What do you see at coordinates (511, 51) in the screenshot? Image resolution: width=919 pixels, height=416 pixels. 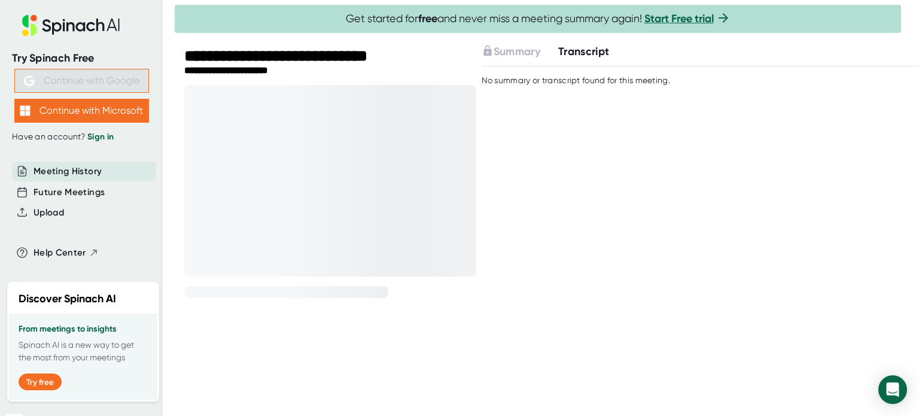 I see `button: Summary` at bounding box center [511, 51].